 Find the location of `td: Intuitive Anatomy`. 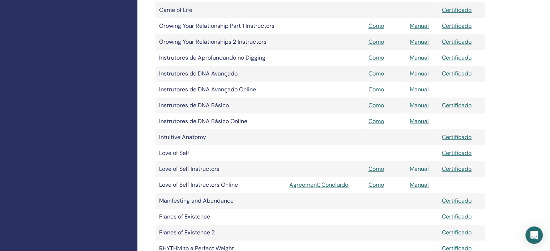

td: Intuitive Anatomy is located at coordinates (221, 137).